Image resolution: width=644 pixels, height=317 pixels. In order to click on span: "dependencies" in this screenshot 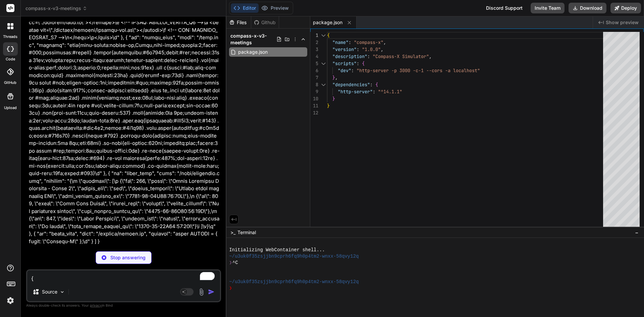, I will do `click(351, 84)`.